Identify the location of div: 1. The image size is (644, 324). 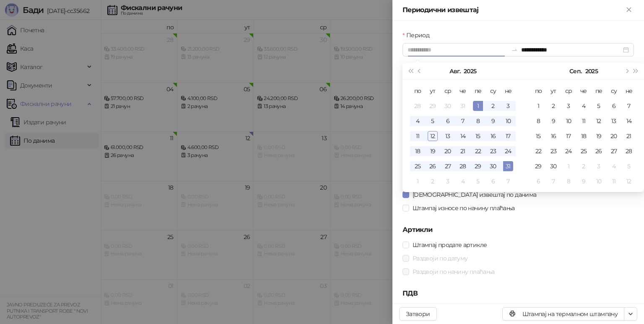
(538, 106).